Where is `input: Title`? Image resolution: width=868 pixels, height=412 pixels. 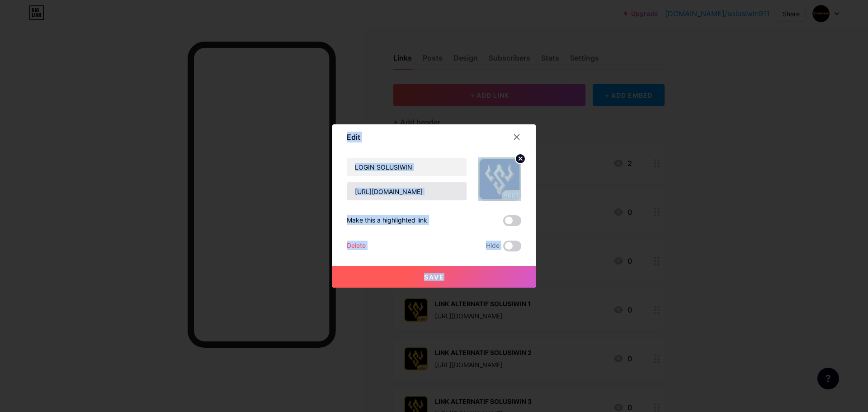
input: Title is located at coordinates (407, 167).